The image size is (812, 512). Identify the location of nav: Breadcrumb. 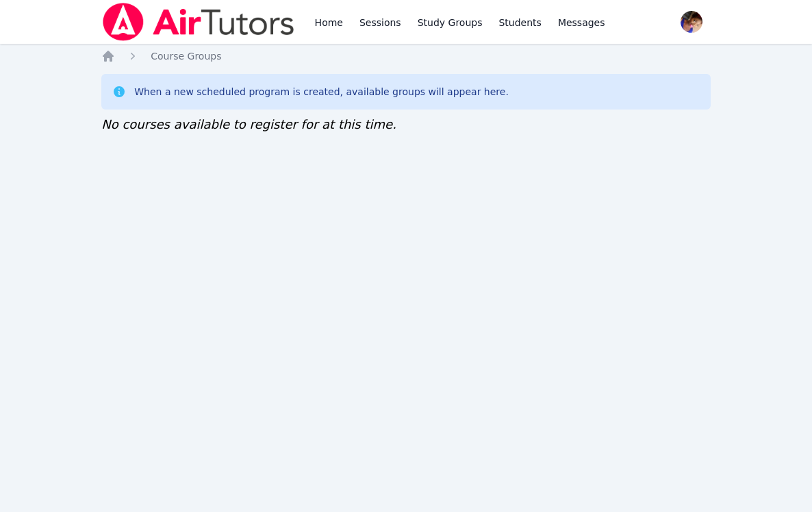
(406, 56).